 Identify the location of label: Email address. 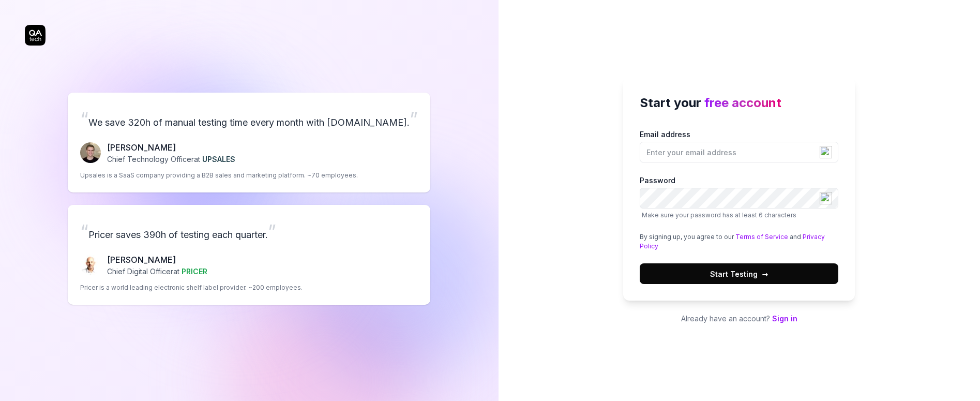
(739, 146).